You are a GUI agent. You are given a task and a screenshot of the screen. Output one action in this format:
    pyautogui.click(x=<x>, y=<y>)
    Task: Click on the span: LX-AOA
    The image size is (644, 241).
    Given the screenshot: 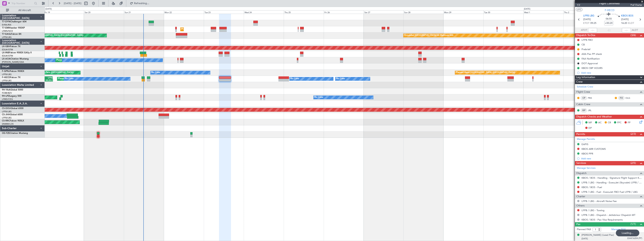 What is the action you would take?
    pyautogui.click(x=6, y=59)
    